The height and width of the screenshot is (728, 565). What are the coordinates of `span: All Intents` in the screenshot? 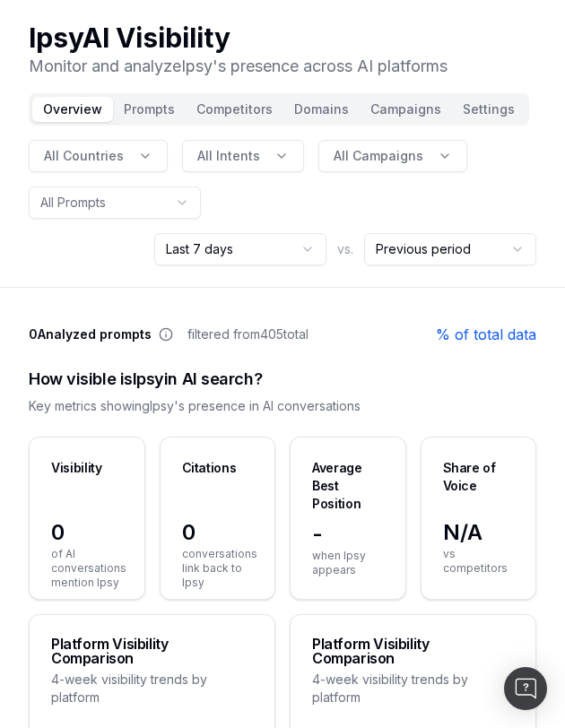 It's located at (229, 156).